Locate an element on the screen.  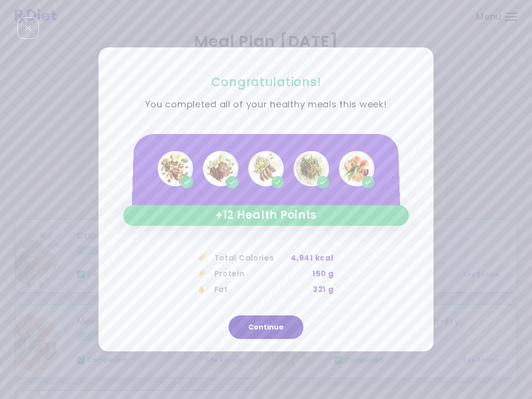
div: Close is located at coordinates (28, 28).